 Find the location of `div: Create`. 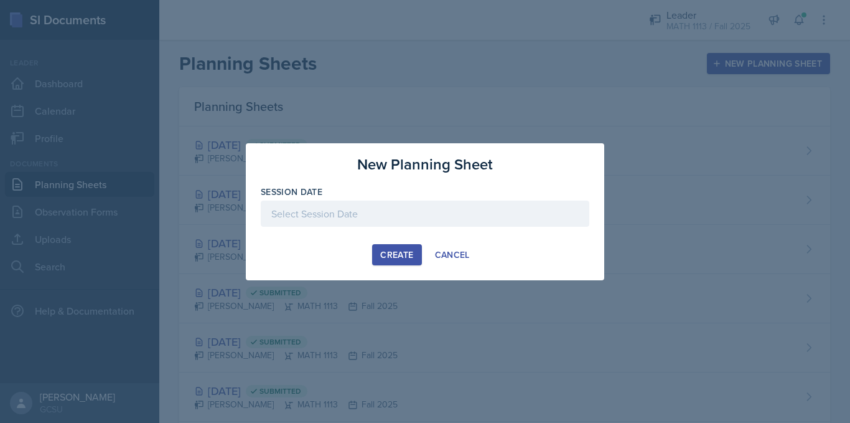

div: Create is located at coordinates (396, 255).